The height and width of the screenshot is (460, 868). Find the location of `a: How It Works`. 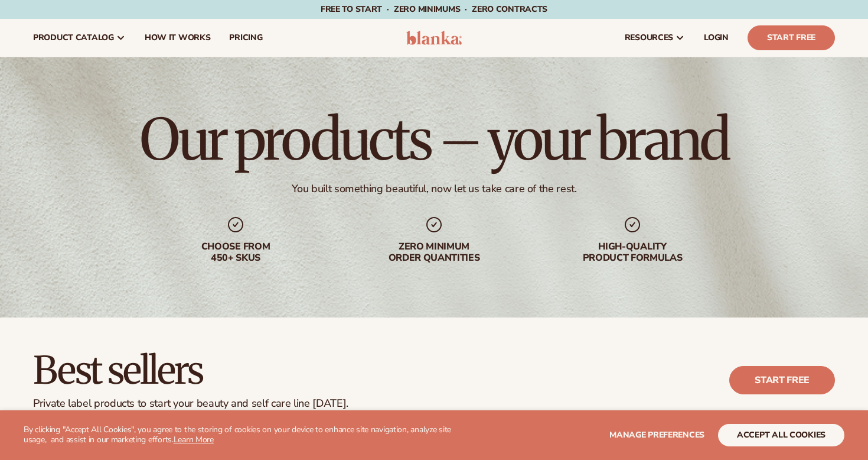

a: How It Works is located at coordinates (178, 38).